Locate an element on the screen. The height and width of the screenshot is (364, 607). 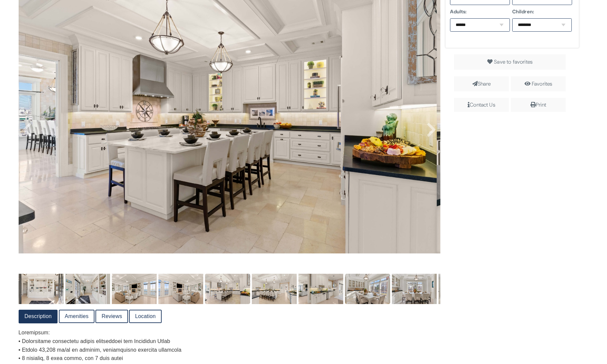
a: Amenities is located at coordinates (77, 316).